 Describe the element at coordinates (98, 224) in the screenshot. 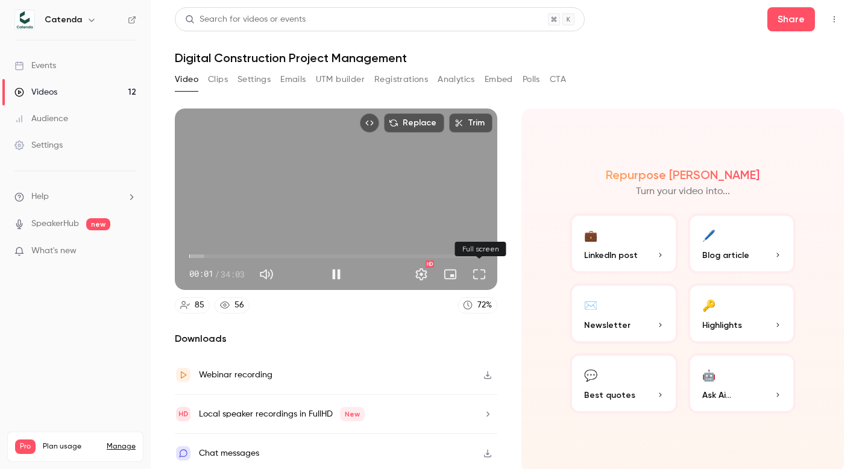

I see `span: new` at that location.